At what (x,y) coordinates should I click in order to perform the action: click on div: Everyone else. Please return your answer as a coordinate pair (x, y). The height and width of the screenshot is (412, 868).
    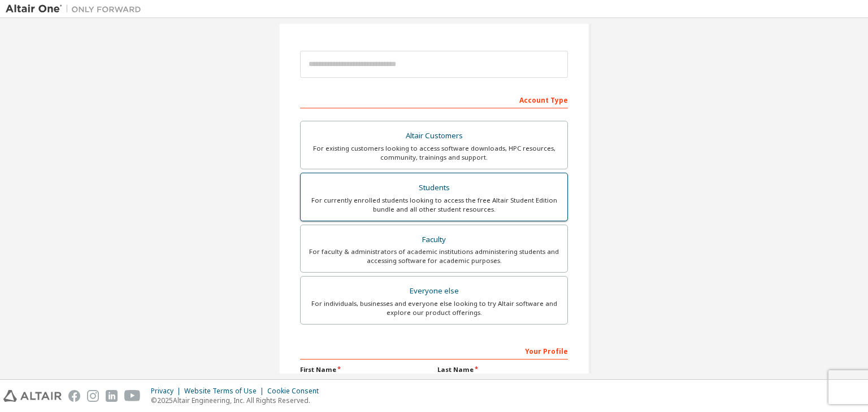
    Looking at the image, I should click on (434, 291).